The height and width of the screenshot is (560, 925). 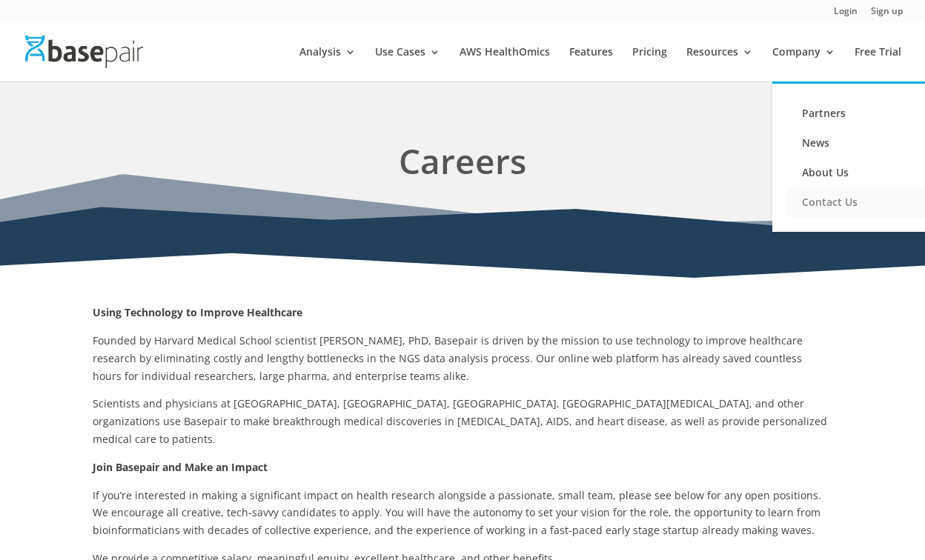 What do you see at coordinates (591, 64) in the screenshot?
I see `a: Features` at bounding box center [591, 64].